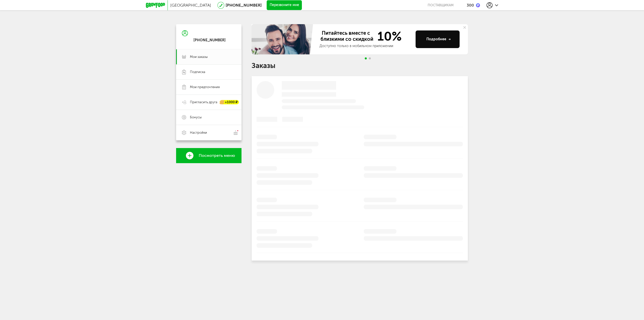 This screenshot has width=644, height=320. Describe the element at coordinates (360, 65) in the screenshot. I see `h1: Заказы` at that location.